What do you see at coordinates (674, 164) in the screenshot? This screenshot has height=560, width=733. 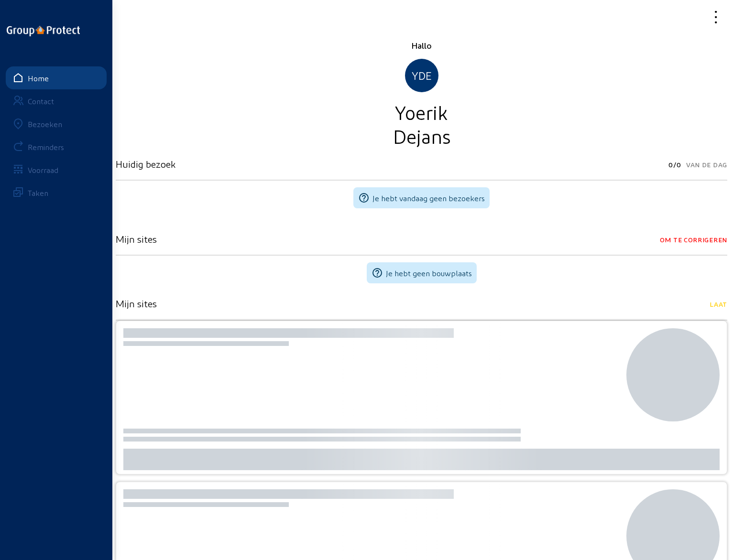 I see `span: 0/0` at bounding box center [674, 164].